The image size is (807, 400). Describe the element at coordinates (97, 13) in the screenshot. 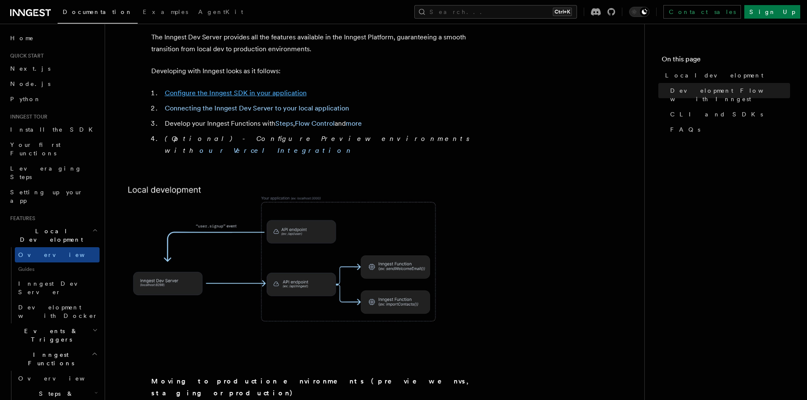

I see `a: Documentation` at that location.